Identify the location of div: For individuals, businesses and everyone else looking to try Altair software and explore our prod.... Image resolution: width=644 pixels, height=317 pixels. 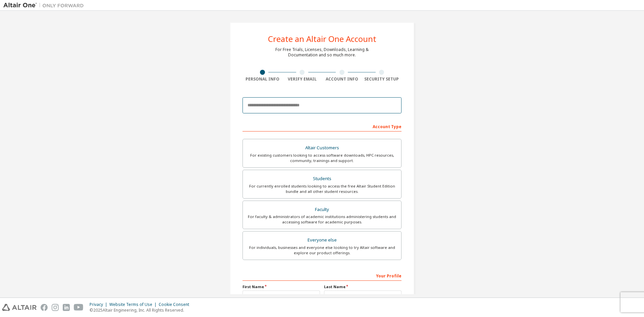
(322, 250).